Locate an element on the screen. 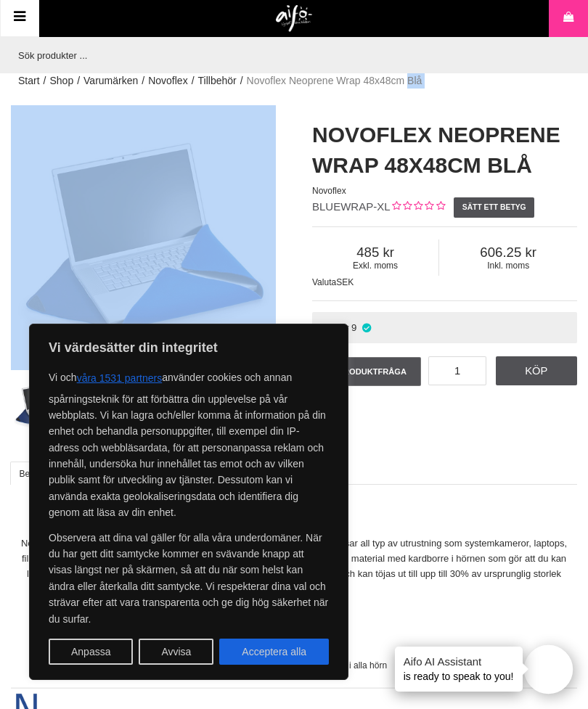  a: Novoflex is located at coordinates (168, 81).